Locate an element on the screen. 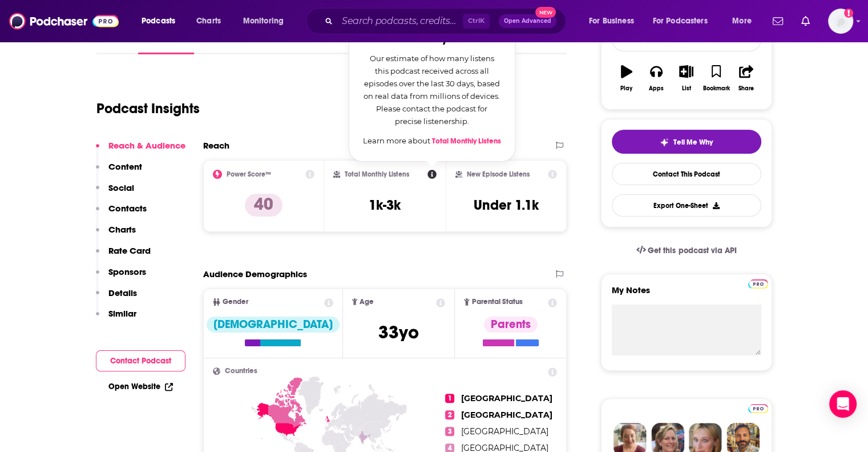 The width and height of the screenshot is (868, 452). button: Contacts is located at coordinates (121, 213).